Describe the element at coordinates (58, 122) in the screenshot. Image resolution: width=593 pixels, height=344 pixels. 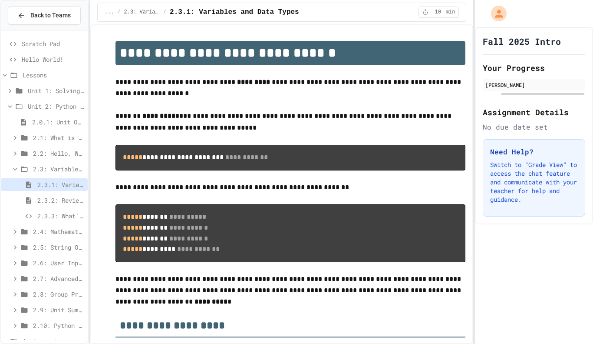
I see `span: 2.0.1: Unit Overview` at that location.